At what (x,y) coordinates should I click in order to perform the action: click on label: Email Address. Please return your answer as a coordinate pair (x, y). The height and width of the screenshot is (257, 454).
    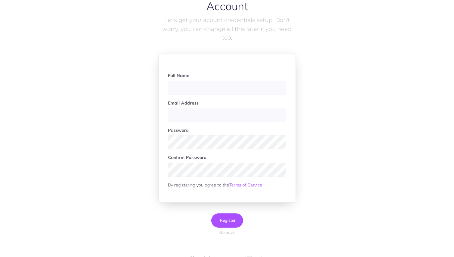
    Looking at the image, I should click on (183, 103).